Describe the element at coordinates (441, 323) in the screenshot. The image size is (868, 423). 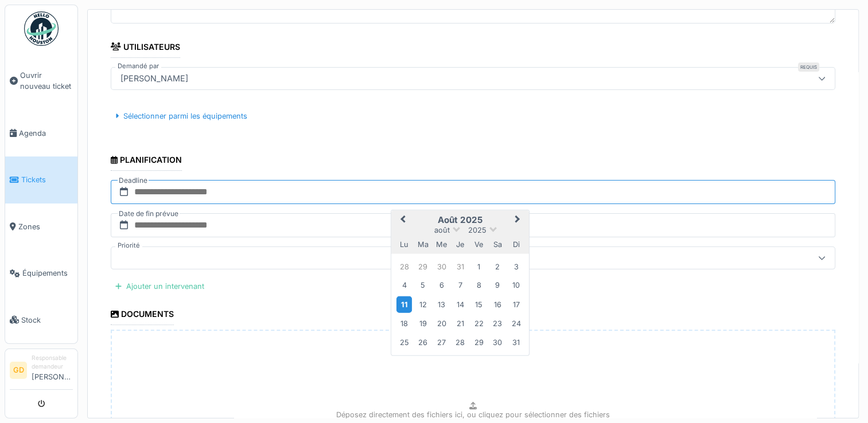
I see `div: Choose mercredi 20 août 2025` at that location.